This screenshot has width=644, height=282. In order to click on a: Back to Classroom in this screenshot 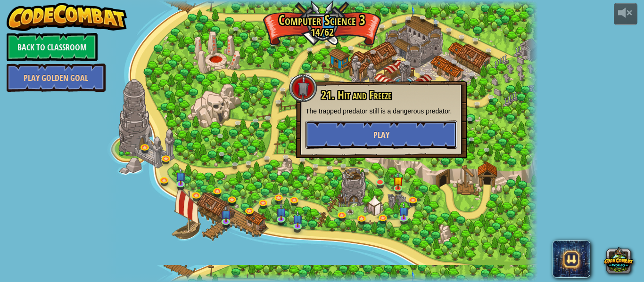, I will do `click(52, 47)`.